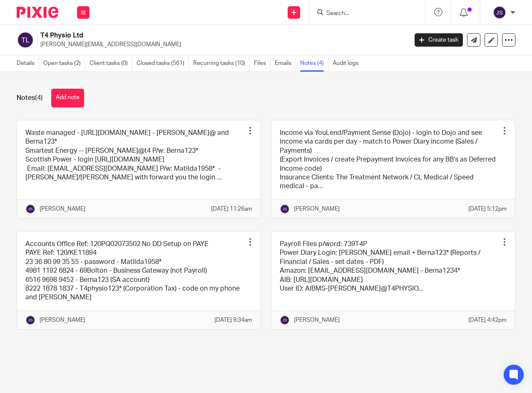 This screenshot has height=393, width=532. What do you see at coordinates (263, 64) in the screenshot?
I see `a: Files` at bounding box center [263, 64].